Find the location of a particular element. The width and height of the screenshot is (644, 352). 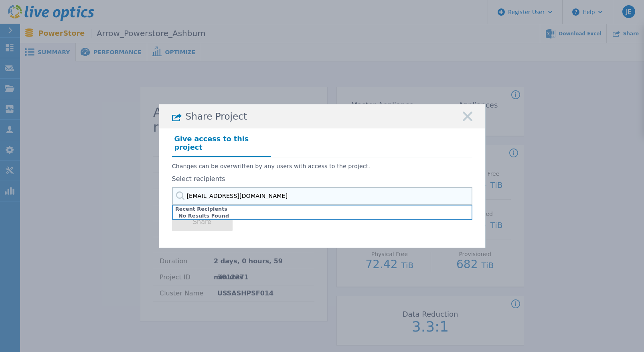

span: No Results Found is located at coordinates (204, 216).